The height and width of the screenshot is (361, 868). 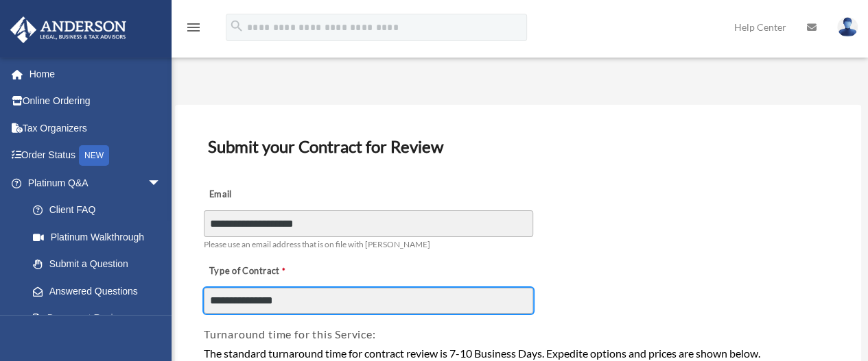 I want to click on div: NEW, so click(x=94, y=156).